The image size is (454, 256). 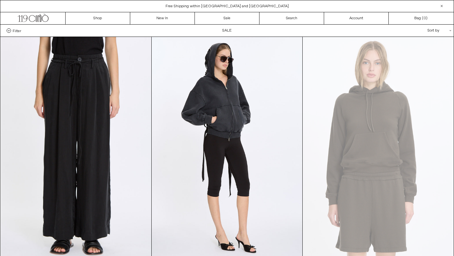 I want to click on a: Account, so click(x=356, y=18).